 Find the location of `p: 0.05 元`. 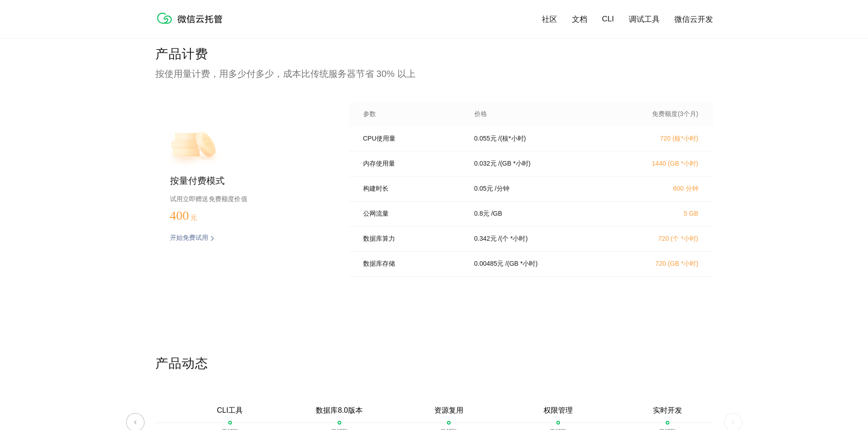

p: 0.05 元 is located at coordinates (483, 189).